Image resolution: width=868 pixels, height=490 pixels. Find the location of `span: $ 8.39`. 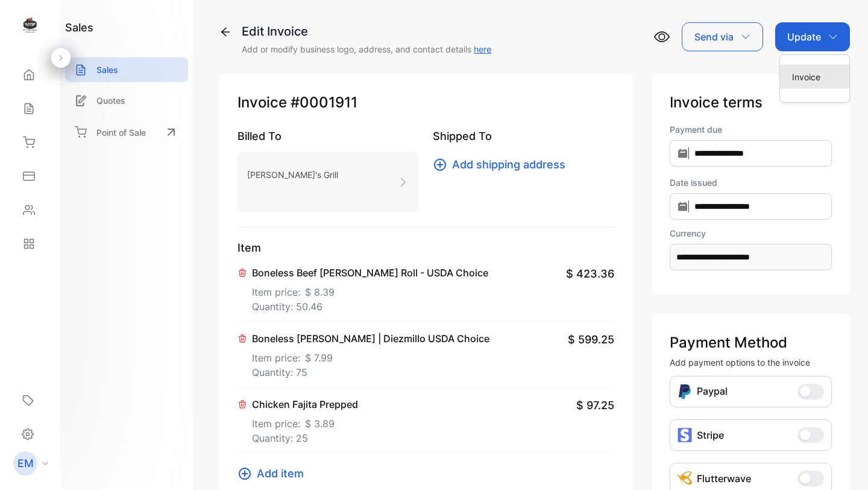

span: $ 8.39 is located at coordinates (319, 292).